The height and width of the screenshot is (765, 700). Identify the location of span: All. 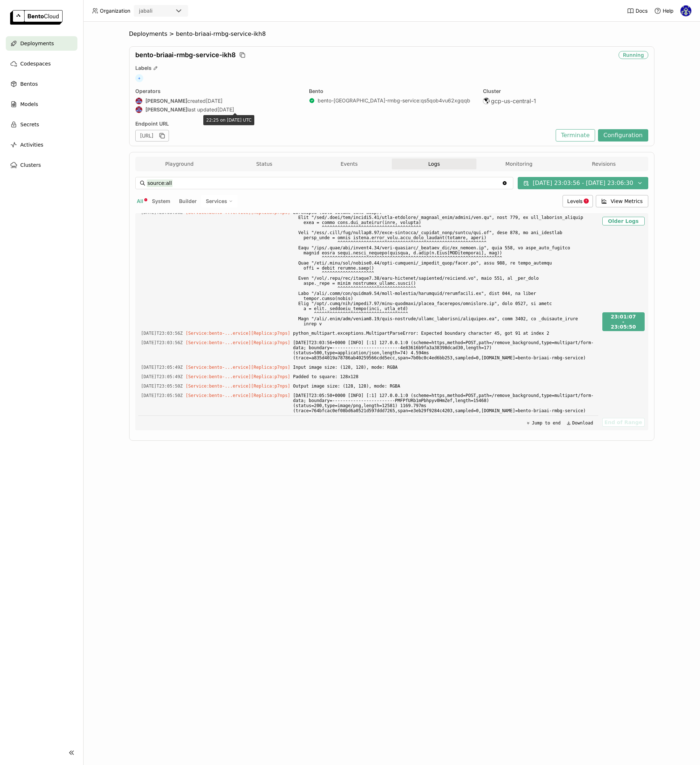
(140, 201).